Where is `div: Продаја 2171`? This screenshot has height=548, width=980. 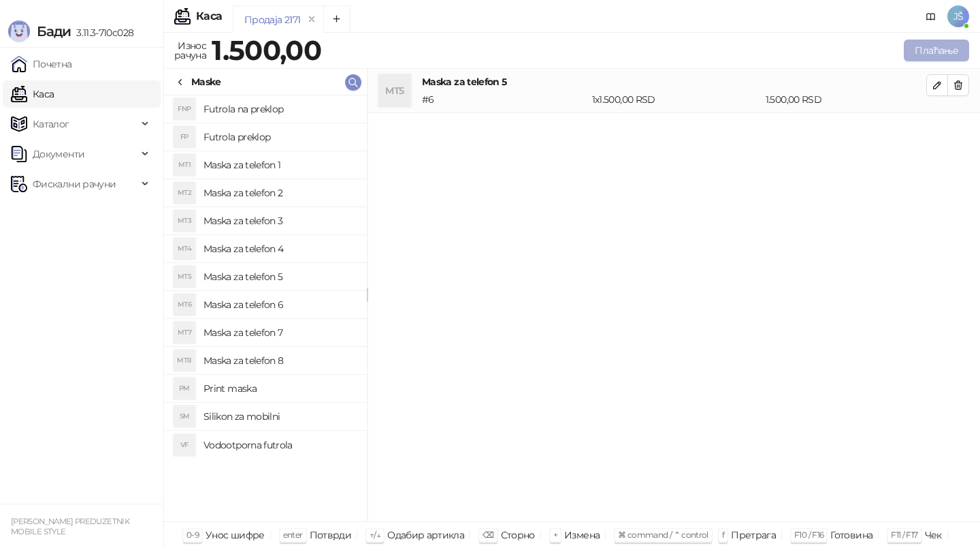 div: Продаја 2171 is located at coordinates (272, 20).